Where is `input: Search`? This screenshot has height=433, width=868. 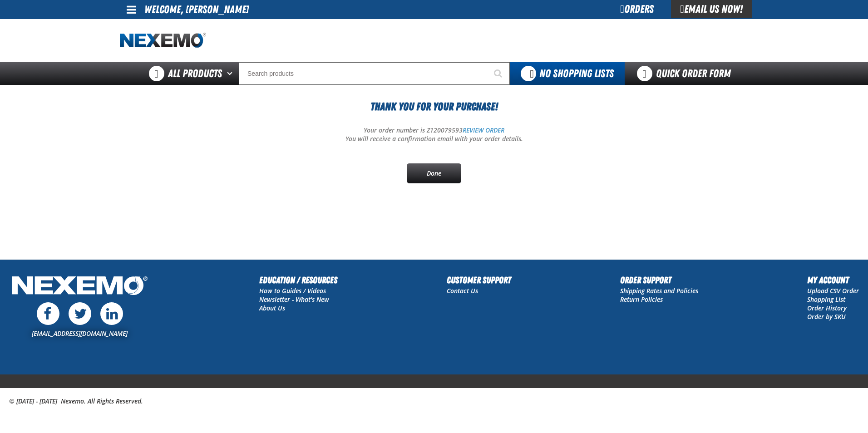
input: Search is located at coordinates (374, 74).